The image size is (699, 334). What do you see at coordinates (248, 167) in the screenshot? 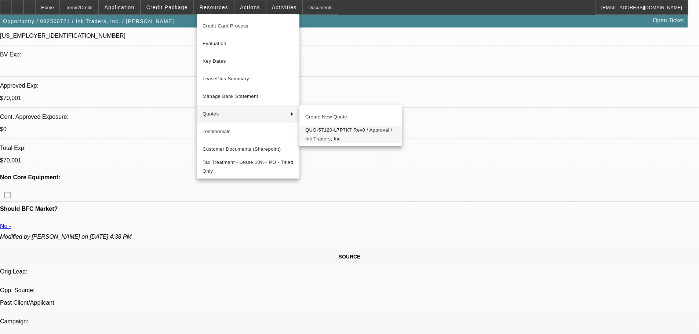
I see `span: Tax Treatment - Lease 10%+ PO - Titled Only` at bounding box center [248, 167].